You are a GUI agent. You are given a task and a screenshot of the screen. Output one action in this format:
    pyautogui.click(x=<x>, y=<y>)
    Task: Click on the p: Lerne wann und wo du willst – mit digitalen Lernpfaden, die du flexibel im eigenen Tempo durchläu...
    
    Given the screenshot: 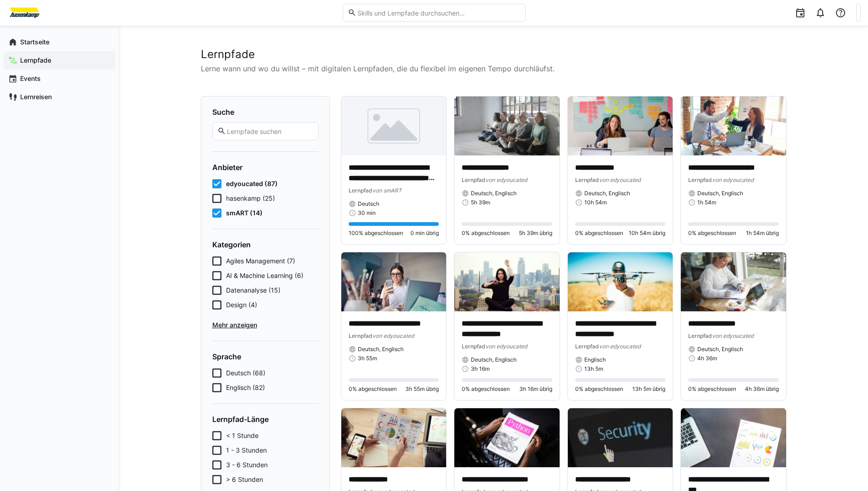 What is the action you would take?
    pyautogui.click(x=494, y=69)
    